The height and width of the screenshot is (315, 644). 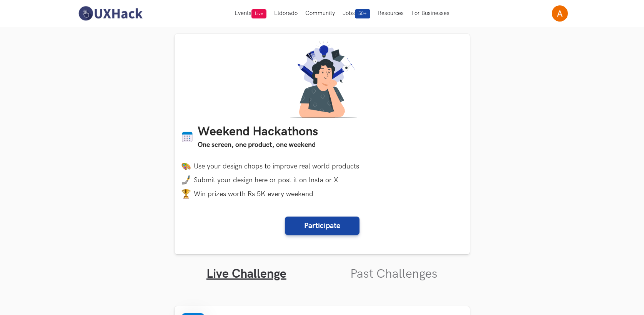 I want to click on a: Past Challenges, so click(x=394, y=274).